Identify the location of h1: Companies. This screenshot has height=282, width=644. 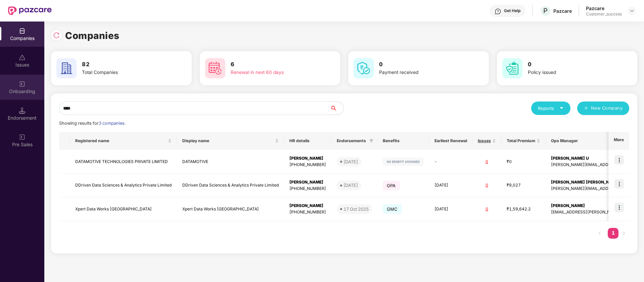
(92, 36).